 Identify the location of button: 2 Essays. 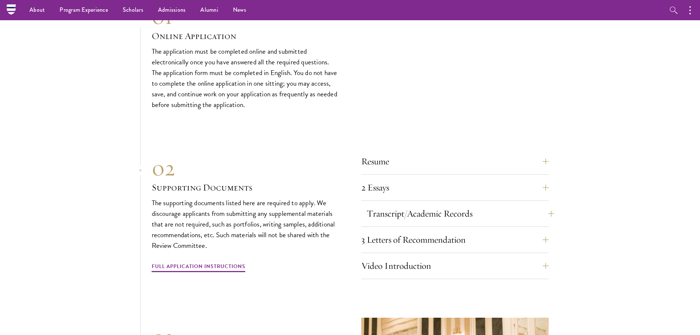
(455, 187).